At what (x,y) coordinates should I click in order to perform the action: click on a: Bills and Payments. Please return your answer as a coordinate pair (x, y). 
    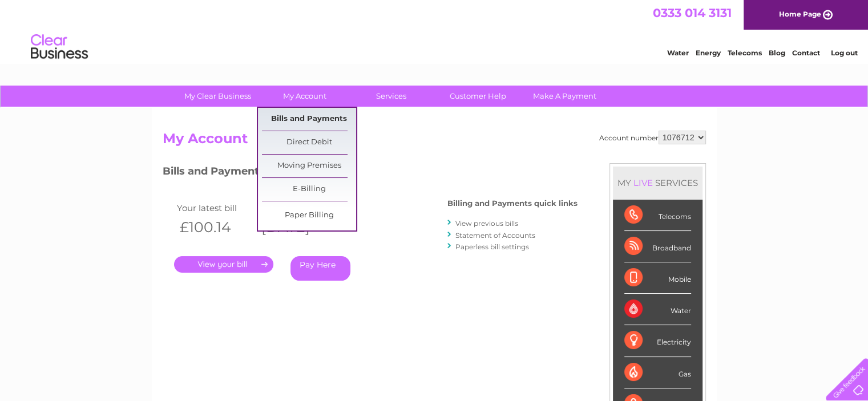
    Looking at the image, I should click on (309, 119).